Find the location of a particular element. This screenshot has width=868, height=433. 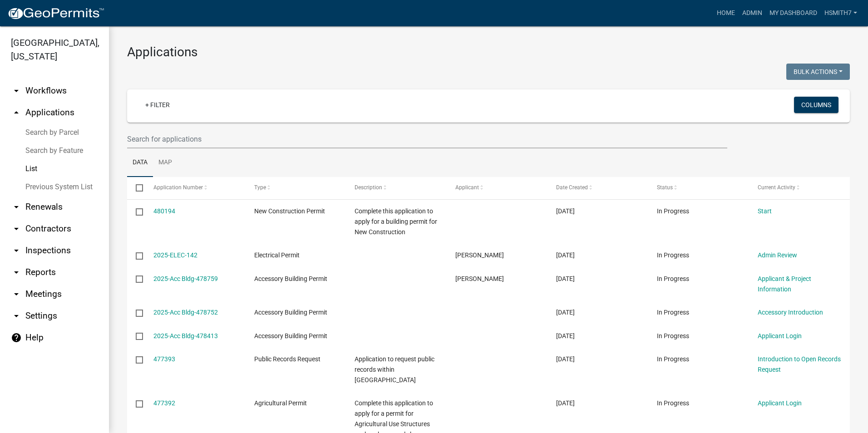

span: 09/16/2025 is located at coordinates (565, 255).